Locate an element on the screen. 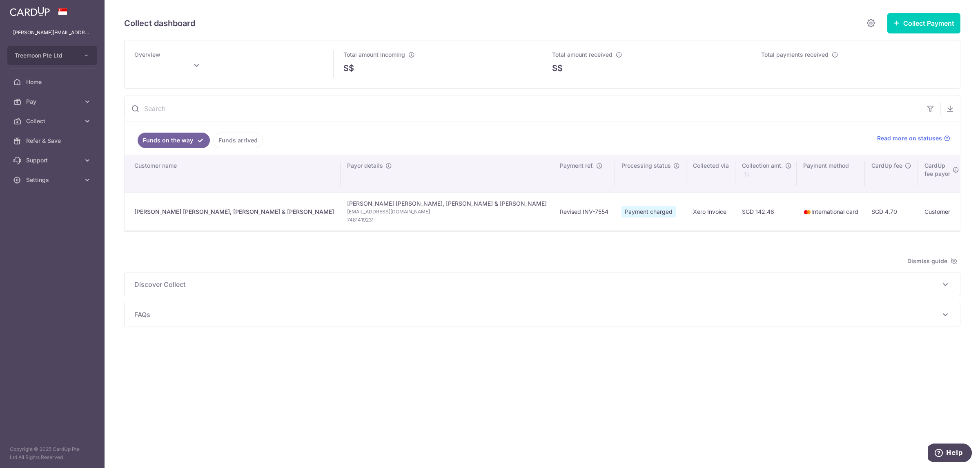 This screenshot has height=468, width=980. td: Xero Invoice is located at coordinates (711, 212).